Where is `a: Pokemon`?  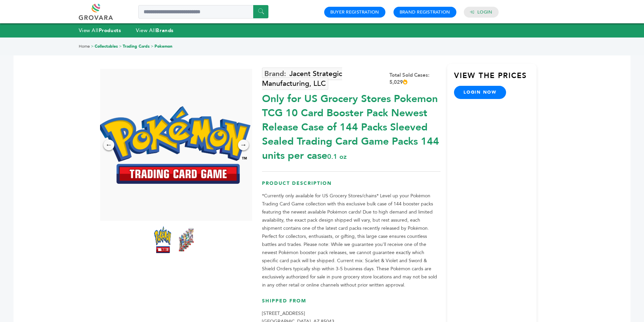 a: Pokemon is located at coordinates (163, 46).